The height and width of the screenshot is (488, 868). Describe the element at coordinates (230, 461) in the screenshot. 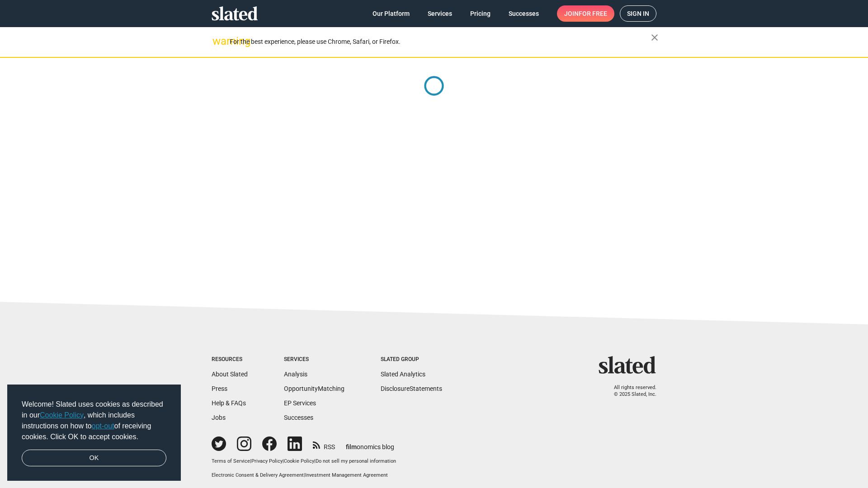

I see `a: Terms of Service` at that location.